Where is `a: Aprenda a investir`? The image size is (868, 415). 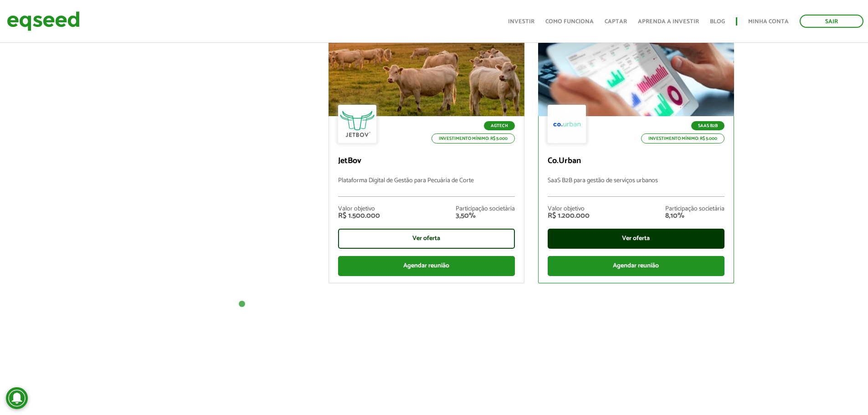
a: Aprenda a investir is located at coordinates (669, 21).